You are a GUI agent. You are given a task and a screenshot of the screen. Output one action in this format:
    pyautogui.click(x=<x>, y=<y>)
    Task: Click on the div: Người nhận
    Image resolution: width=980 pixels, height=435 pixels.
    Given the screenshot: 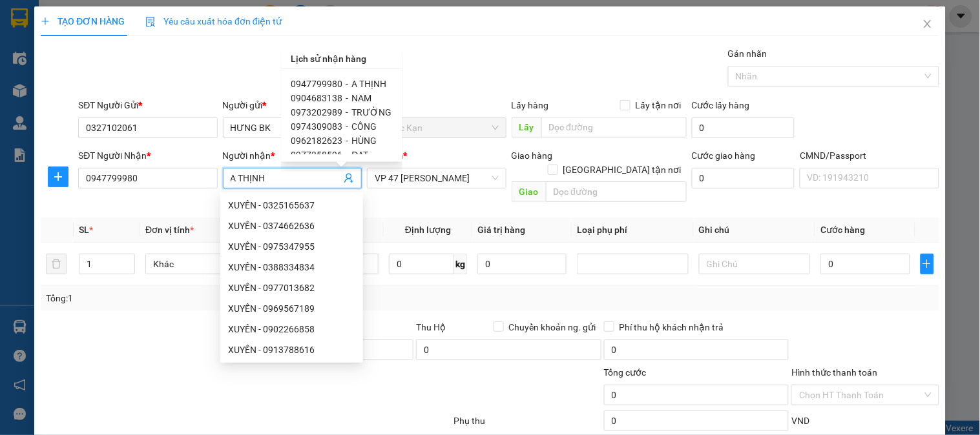 What is the action you would take?
    pyautogui.click(x=292, y=155)
    